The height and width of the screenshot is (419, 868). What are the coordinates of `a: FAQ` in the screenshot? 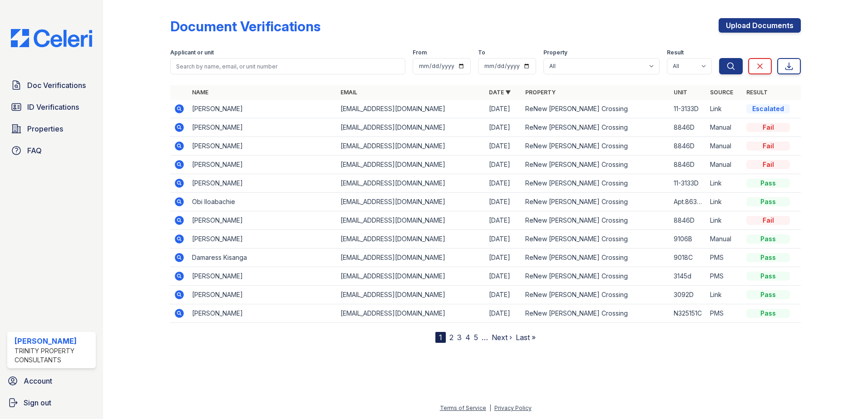 It's located at (51, 151).